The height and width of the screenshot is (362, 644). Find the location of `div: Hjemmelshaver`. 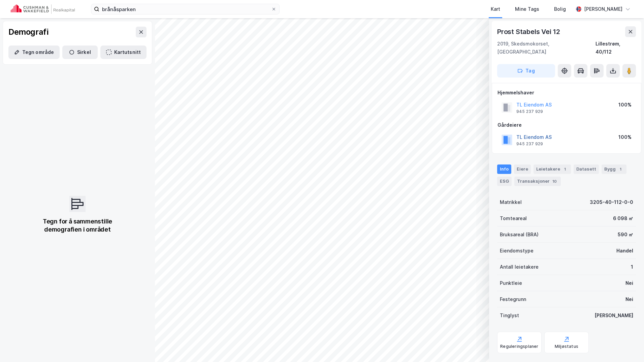

div: Hjemmelshaver is located at coordinates (567, 93).